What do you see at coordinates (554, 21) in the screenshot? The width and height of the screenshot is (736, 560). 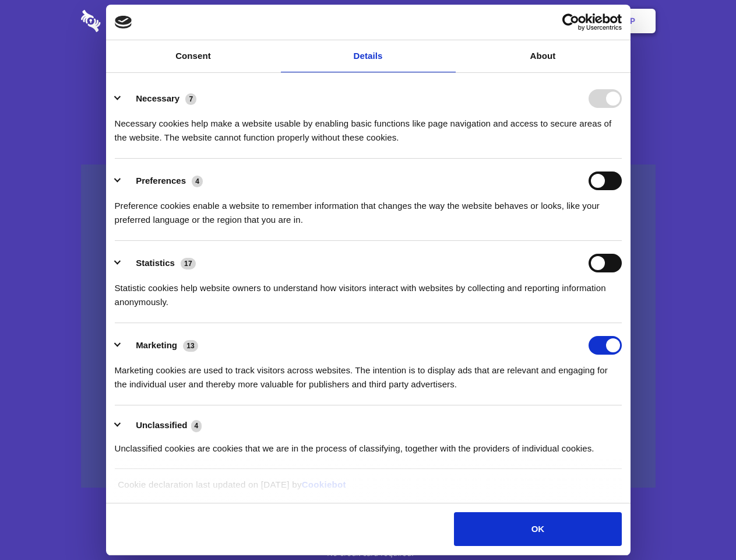 I see `a: Login` at bounding box center [554, 21].